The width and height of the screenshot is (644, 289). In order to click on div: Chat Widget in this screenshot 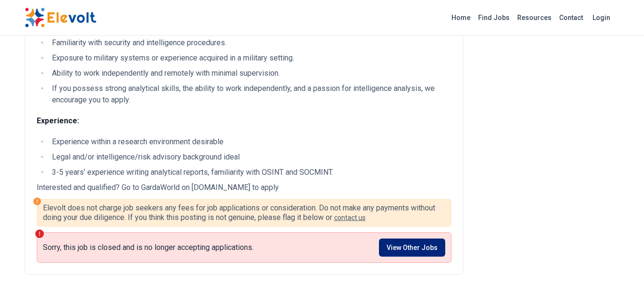, I will do `click(620, 266)`.